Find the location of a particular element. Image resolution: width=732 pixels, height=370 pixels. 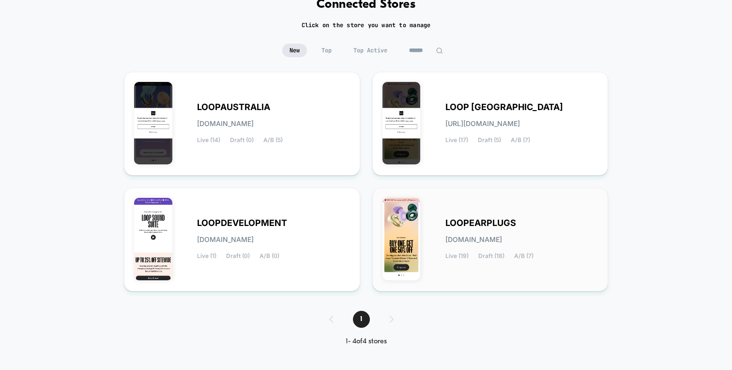

span: Live (1) is located at coordinates (207, 256).